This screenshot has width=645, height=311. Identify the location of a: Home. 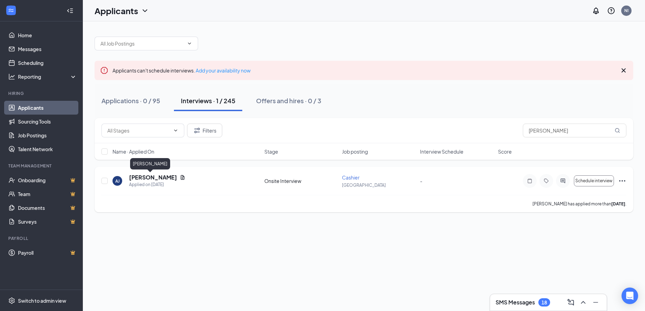
(47, 35).